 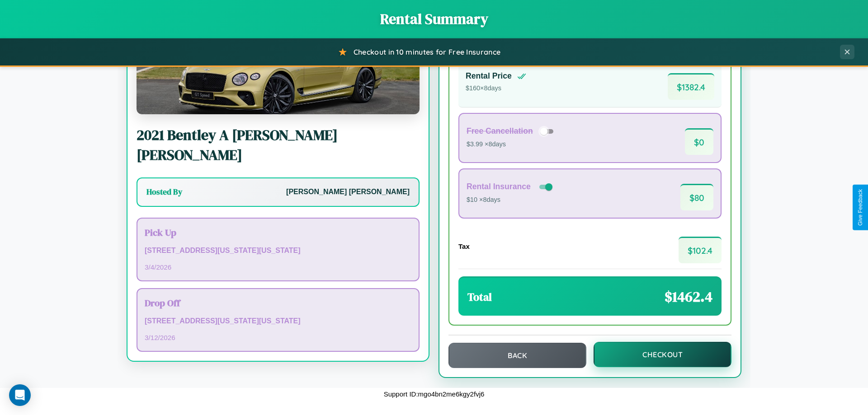 What do you see at coordinates (434, 19) in the screenshot?
I see `h1: Rental Summary` at bounding box center [434, 19].